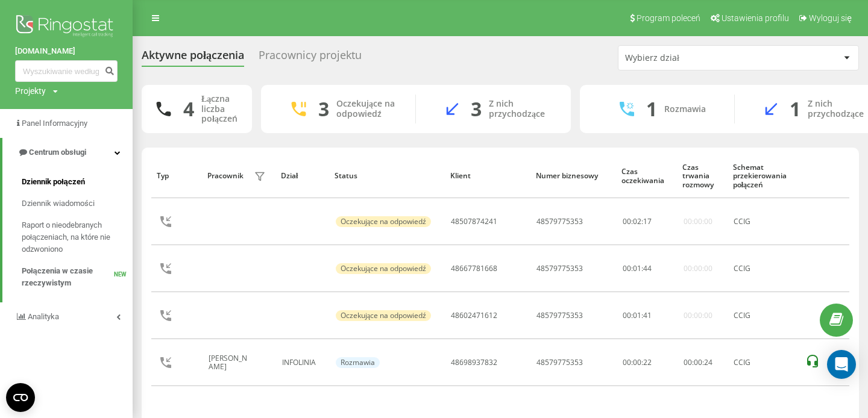  Describe the element at coordinates (302, 176) in the screenshot. I see `div: Dział` at that location.